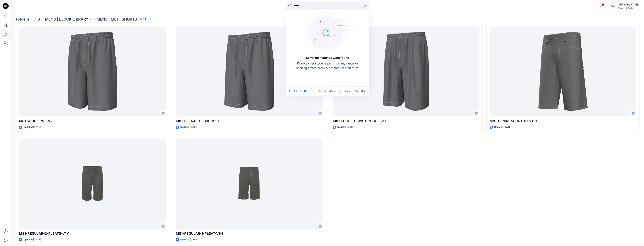  What do you see at coordinates (22, 19) in the screenshot?
I see `p: Folders` at bounding box center [22, 19].